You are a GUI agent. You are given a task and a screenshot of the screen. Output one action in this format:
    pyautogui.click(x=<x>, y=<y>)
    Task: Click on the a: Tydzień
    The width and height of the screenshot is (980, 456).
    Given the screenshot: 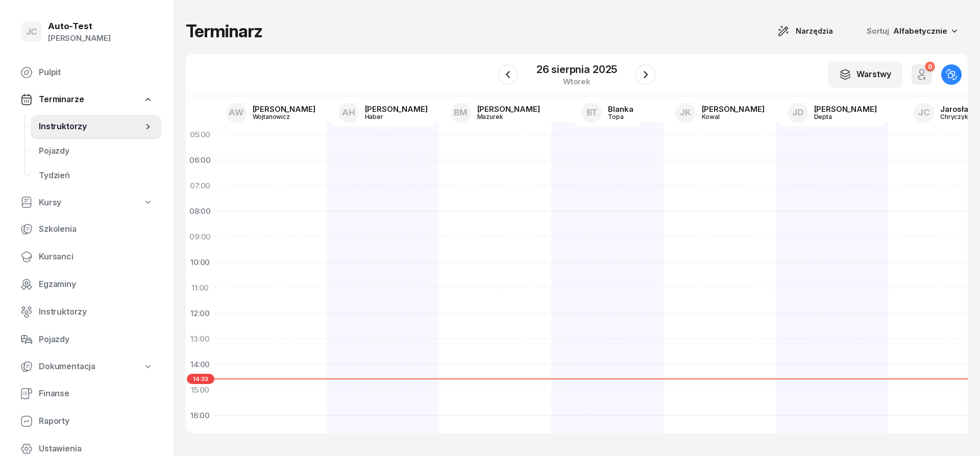 What is the action you would take?
    pyautogui.click(x=96, y=176)
    